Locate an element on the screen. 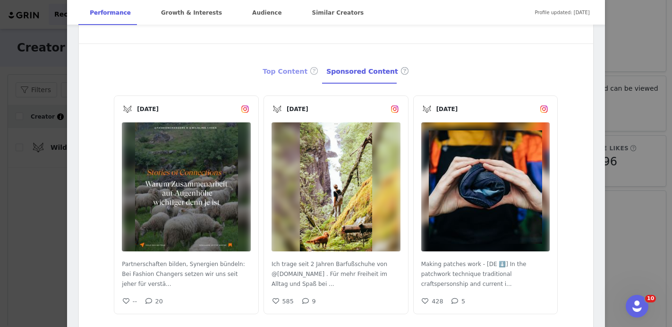 This screenshot has height=327, width=672. img: Partnerschaften bilden, Synergien bündeln: Bei Fashion Changers setzen wir uns seit jeher für ver... is located at coordinates (186, 186).